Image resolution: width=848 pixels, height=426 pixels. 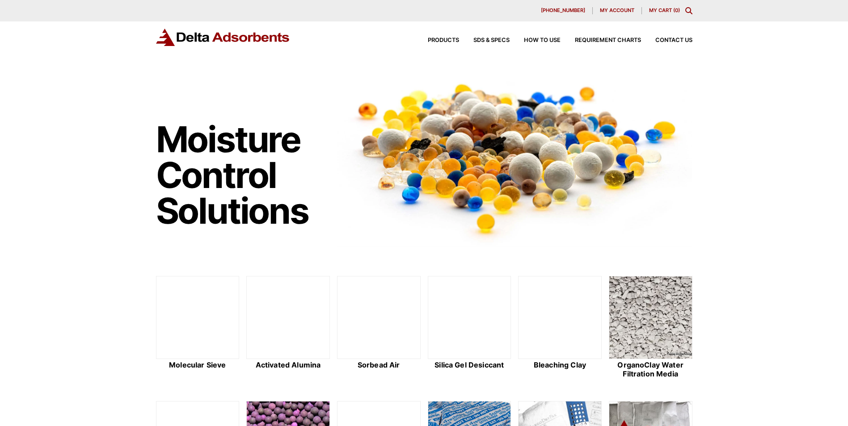 I want to click on a: My Cart (0), so click(x=664, y=10).